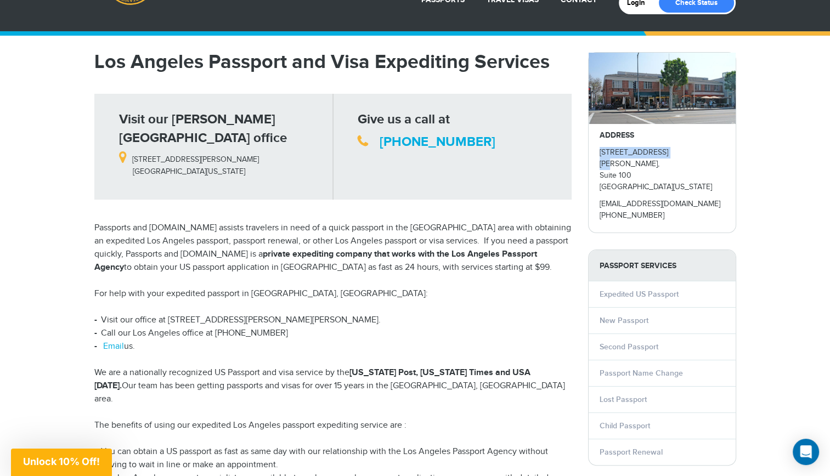 This screenshot has height=476, width=830. I want to click on a: Expedited US Passport, so click(639, 294).